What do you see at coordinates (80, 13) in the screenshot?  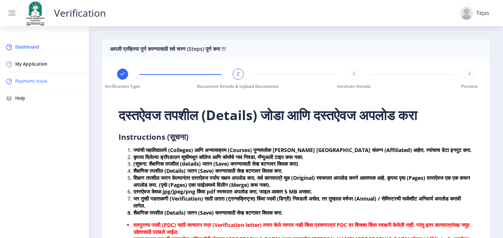 I see `a: Verification` at bounding box center [80, 13].